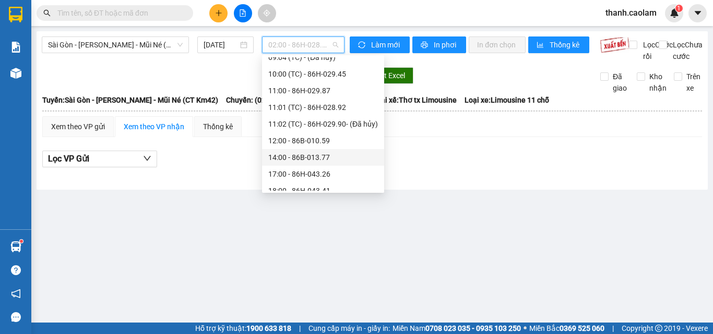  What do you see at coordinates (323, 91) in the screenshot?
I see `div: 11:00 - 86H-029.87` at bounding box center [323, 91].